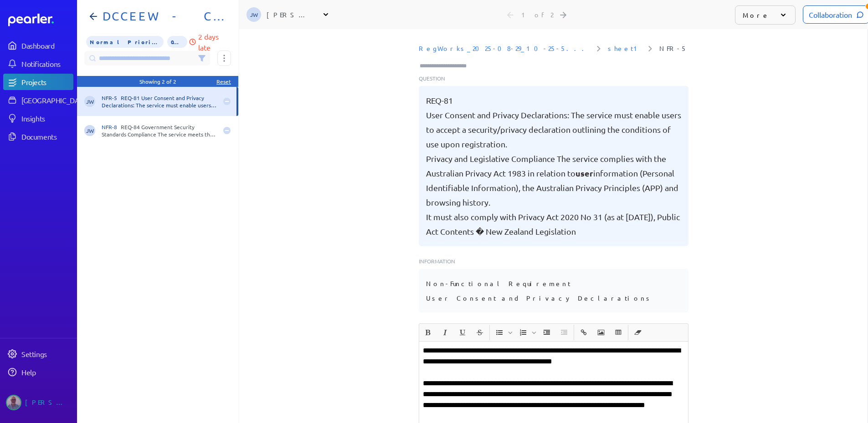 This screenshot has width=868, height=423. What do you see at coordinates (638, 333) in the screenshot?
I see `span: Clear Formatting` at bounding box center [638, 333].